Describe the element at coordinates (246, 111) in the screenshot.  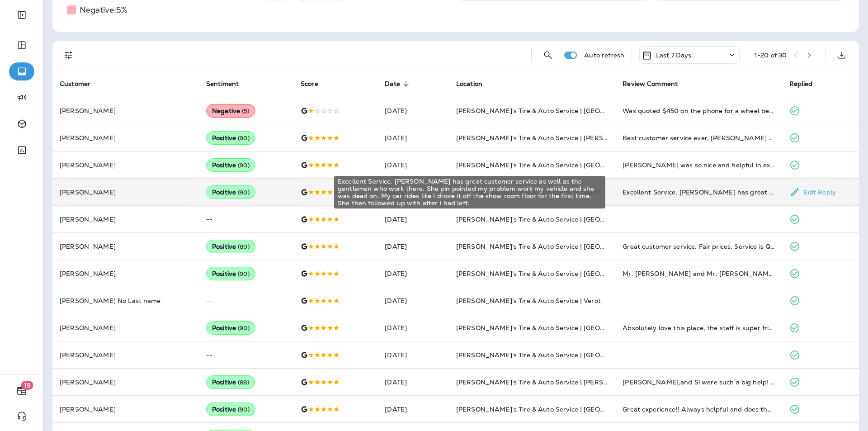
I see `span: ( 5 )` at that location.